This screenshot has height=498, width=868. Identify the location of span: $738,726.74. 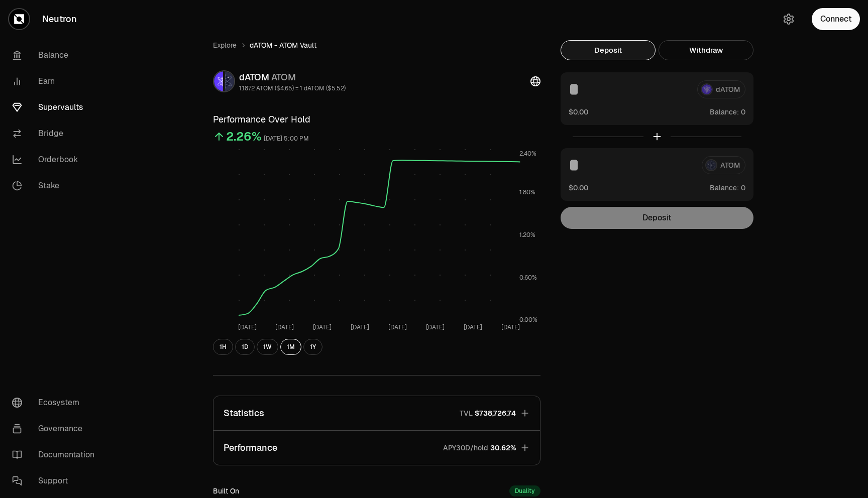
(495, 413).